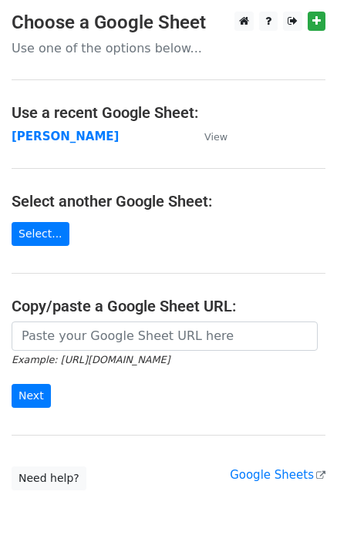 The width and height of the screenshot is (337, 552). I want to click on div: Chat Widget, so click(298, 515).